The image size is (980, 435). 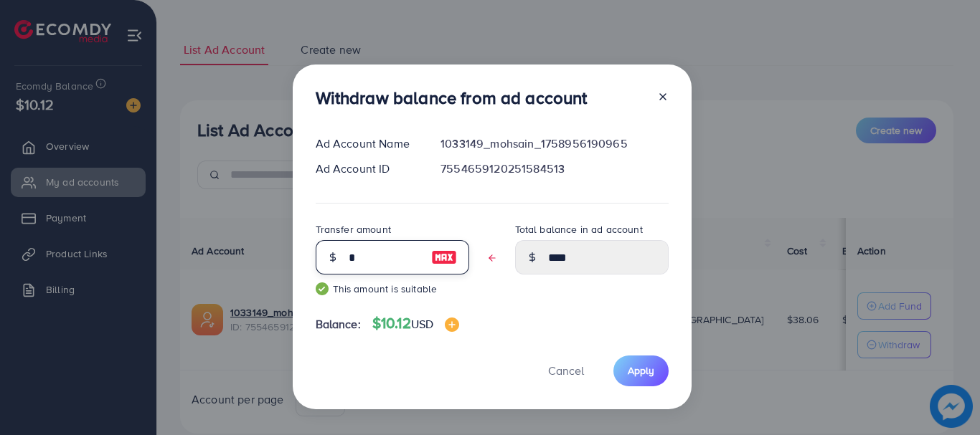 What do you see at coordinates (416, 323) in the screenshot?
I see `h4: $10.12` at bounding box center [416, 323].